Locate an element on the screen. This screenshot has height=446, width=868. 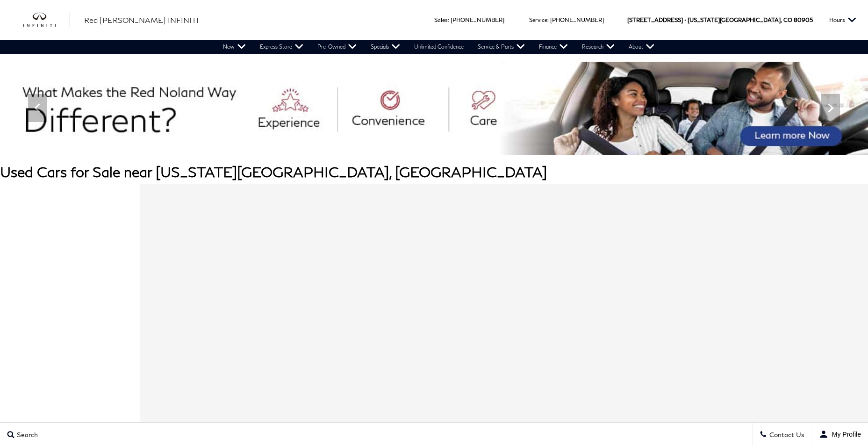
a: About is located at coordinates (641, 47).